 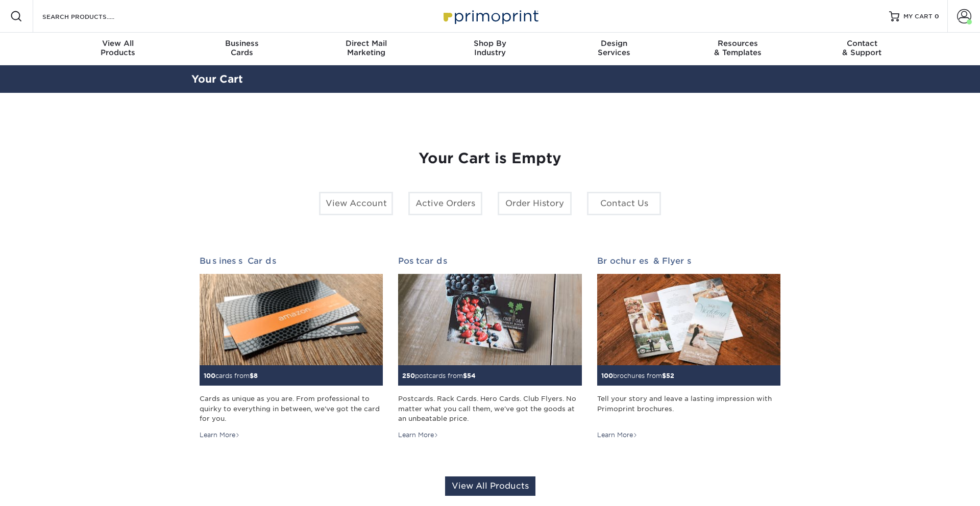 What do you see at coordinates (688, 409) in the screenshot?
I see `div: Tell your story and leave a lasting impression with Primoprint brochures.` at bounding box center [688, 409].